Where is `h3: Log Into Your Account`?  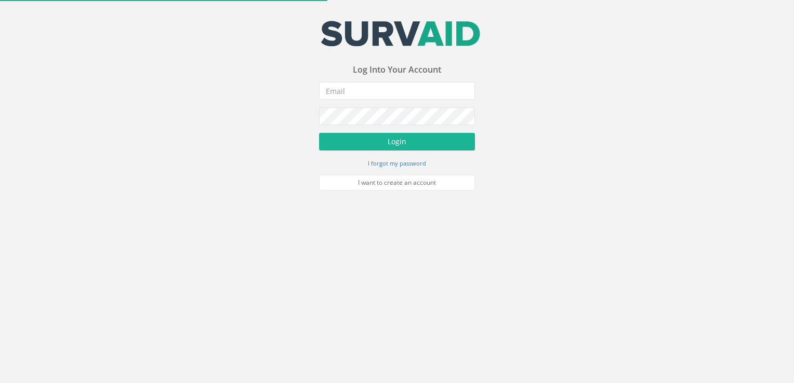 h3: Log Into Your Account is located at coordinates (397, 70).